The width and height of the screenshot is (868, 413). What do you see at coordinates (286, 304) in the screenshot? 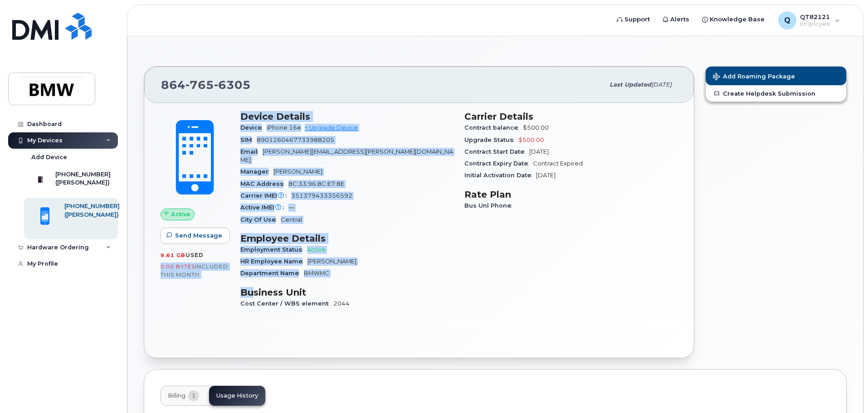
I see `span: Cost Center / WBS element` at bounding box center [286, 304].